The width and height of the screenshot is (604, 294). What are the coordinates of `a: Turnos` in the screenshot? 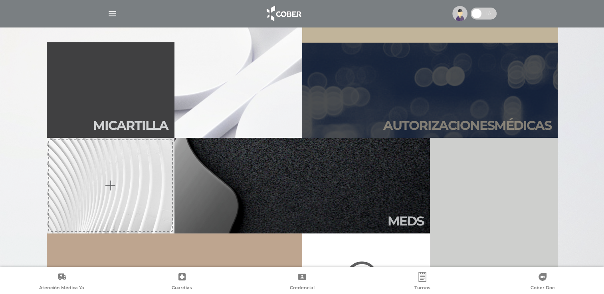 It's located at (422, 282).